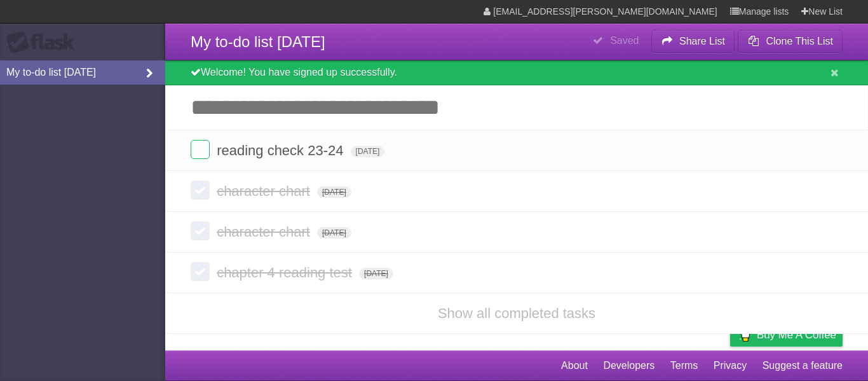  What do you see at coordinates (624, 40) in the screenshot?
I see `b: Saved` at bounding box center [624, 40].